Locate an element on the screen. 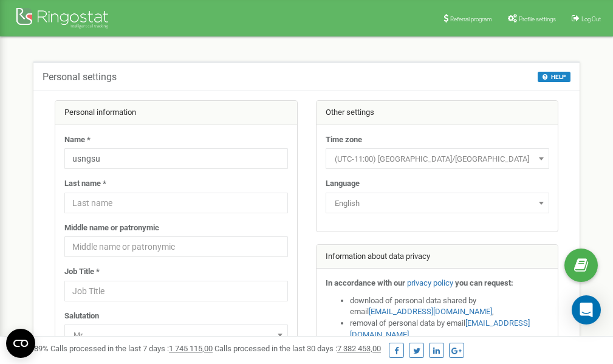 The width and height of the screenshot is (613, 364). strong: you can request: is located at coordinates (484, 282).